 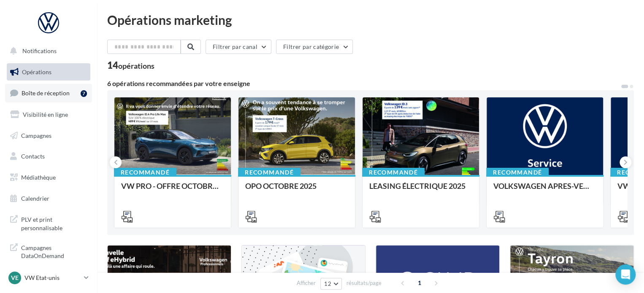 What do you see at coordinates (49, 223) in the screenshot?
I see `a: PLV et print personnalisable` at bounding box center [49, 223].